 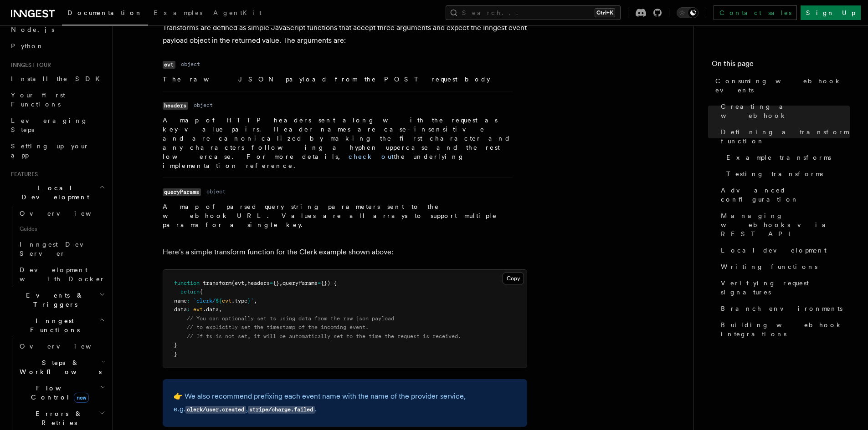 I want to click on a: Inngest Dev Server, so click(x=61, y=249).